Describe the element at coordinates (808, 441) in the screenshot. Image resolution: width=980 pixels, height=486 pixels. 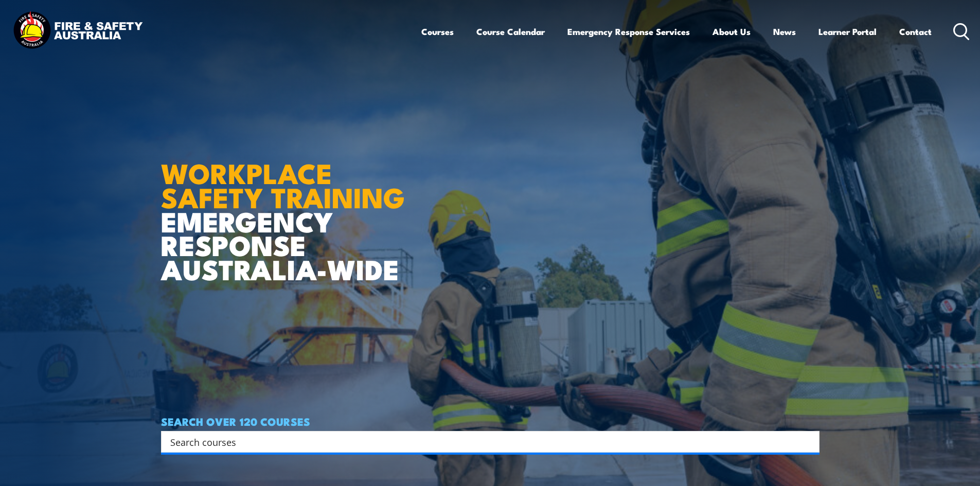
I see `button: Search magnifier button` at that location.